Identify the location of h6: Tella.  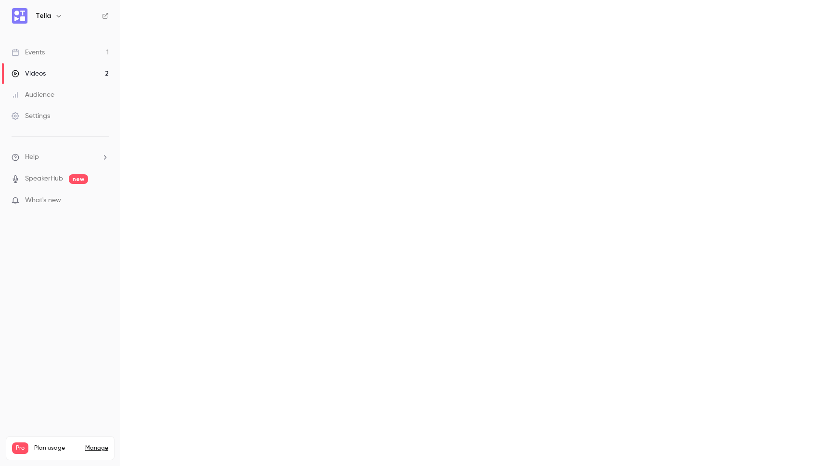
(43, 16).